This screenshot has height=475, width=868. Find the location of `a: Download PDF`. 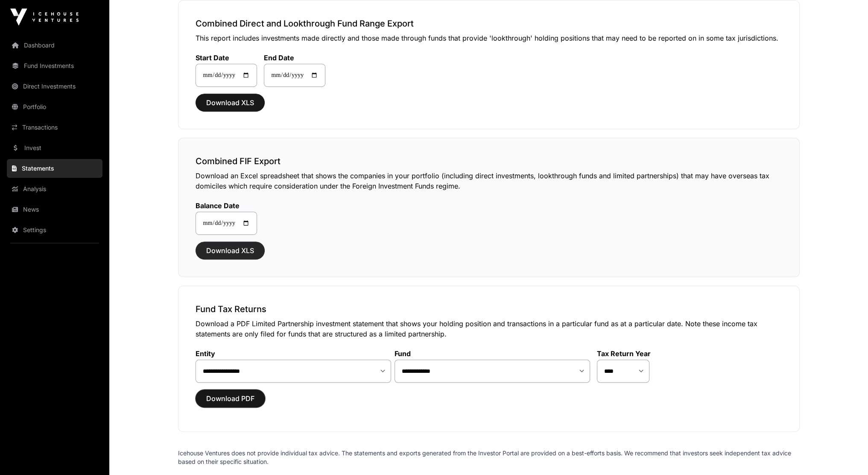

a: Download PDF is located at coordinates (230, 398).